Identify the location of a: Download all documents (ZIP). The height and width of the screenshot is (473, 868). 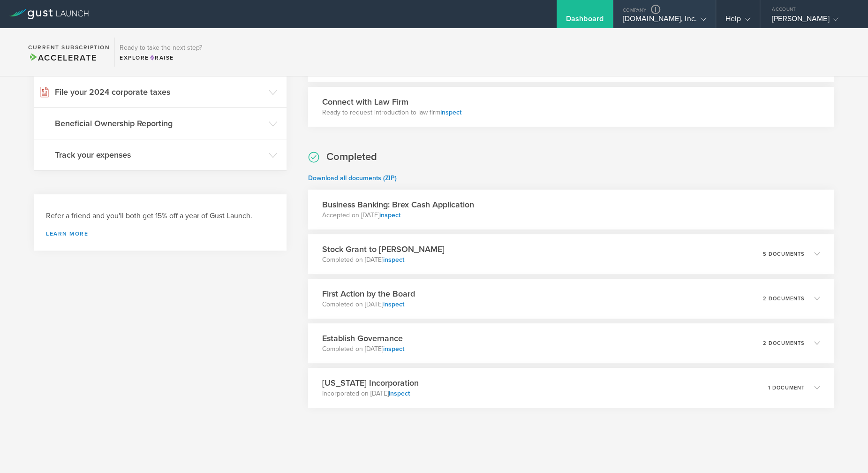
(352, 178).